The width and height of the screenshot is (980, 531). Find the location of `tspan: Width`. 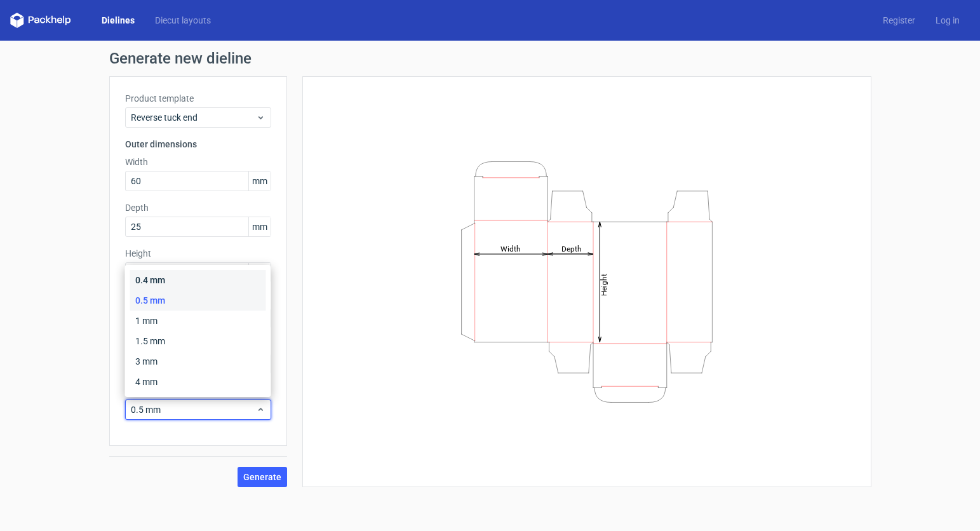

tspan: Width is located at coordinates (510, 248).